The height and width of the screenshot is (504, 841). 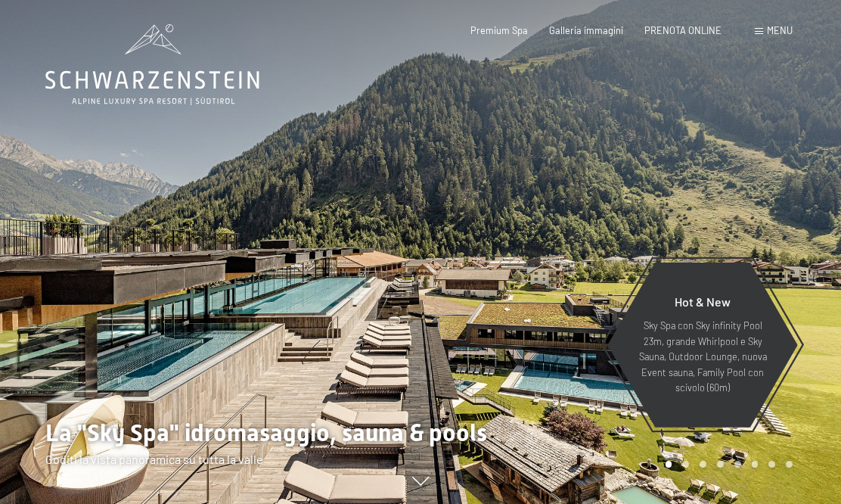 I want to click on span: PRENOTA ONLINE, so click(x=684, y=30).